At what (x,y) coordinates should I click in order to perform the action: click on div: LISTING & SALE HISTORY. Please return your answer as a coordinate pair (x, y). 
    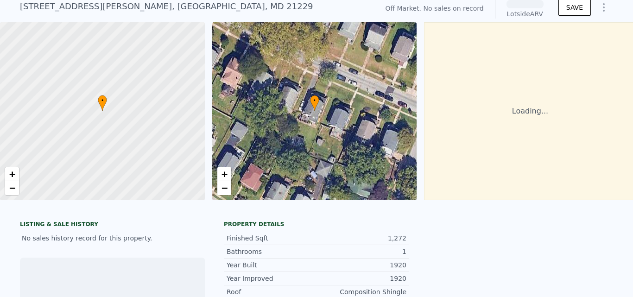
    Looking at the image, I should click on (113, 225).